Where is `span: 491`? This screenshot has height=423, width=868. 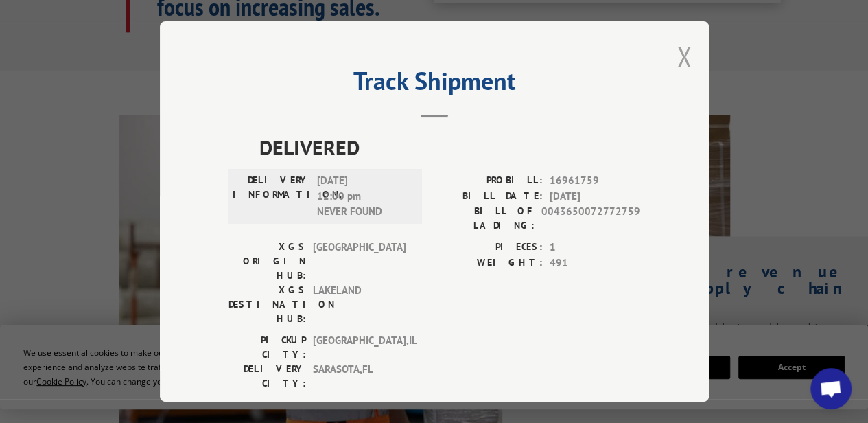
span: 491 is located at coordinates (595, 262).